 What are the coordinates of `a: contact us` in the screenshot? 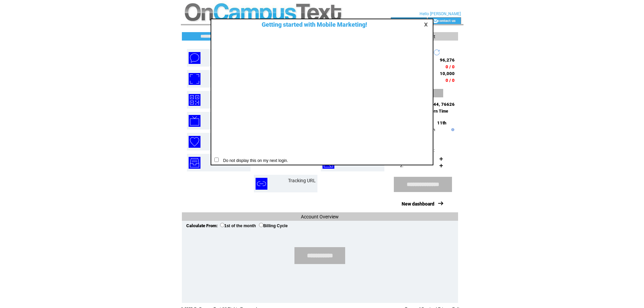 It's located at (447, 20).